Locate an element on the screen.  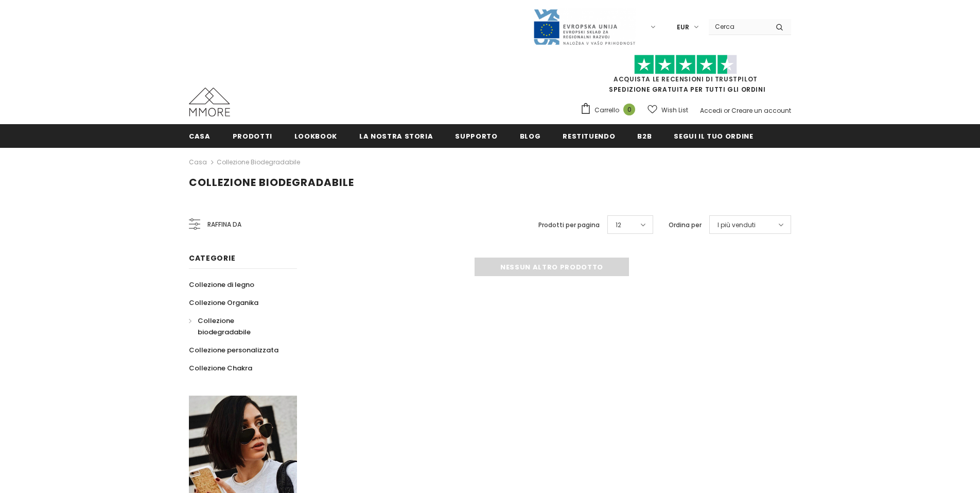
span: Collezione di legno is located at coordinates (222, 285).